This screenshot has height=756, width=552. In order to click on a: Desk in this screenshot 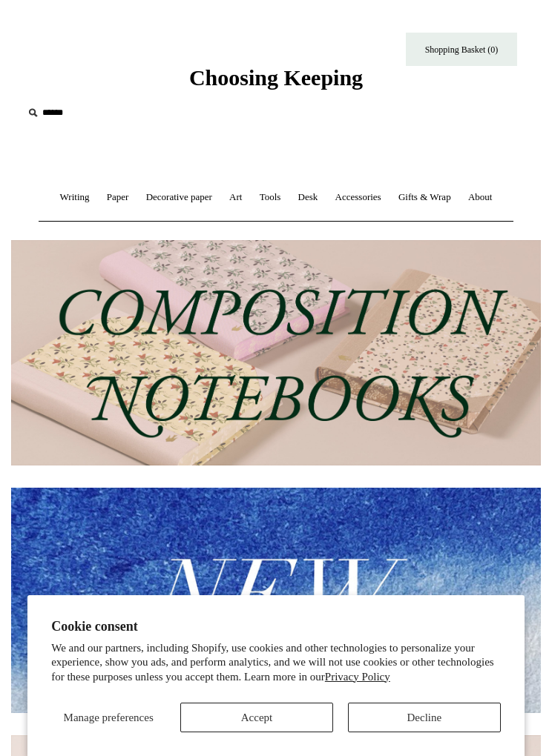, I will do `click(308, 197)`.